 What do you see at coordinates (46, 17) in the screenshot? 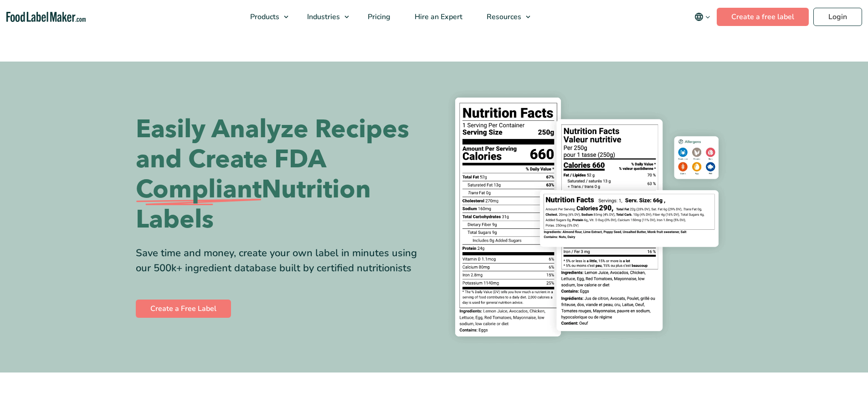
I see `a: Food Label Maker homepage` at bounding box center [46, 17].